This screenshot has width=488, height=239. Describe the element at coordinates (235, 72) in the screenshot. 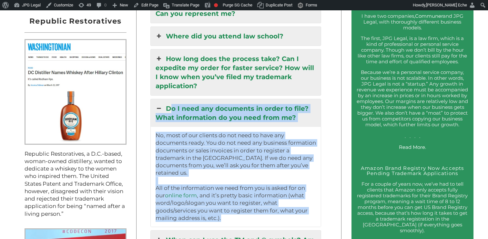

I see `a: How long does the process take? Can I expedite my order for faster service? How will I know when ...` at that location.